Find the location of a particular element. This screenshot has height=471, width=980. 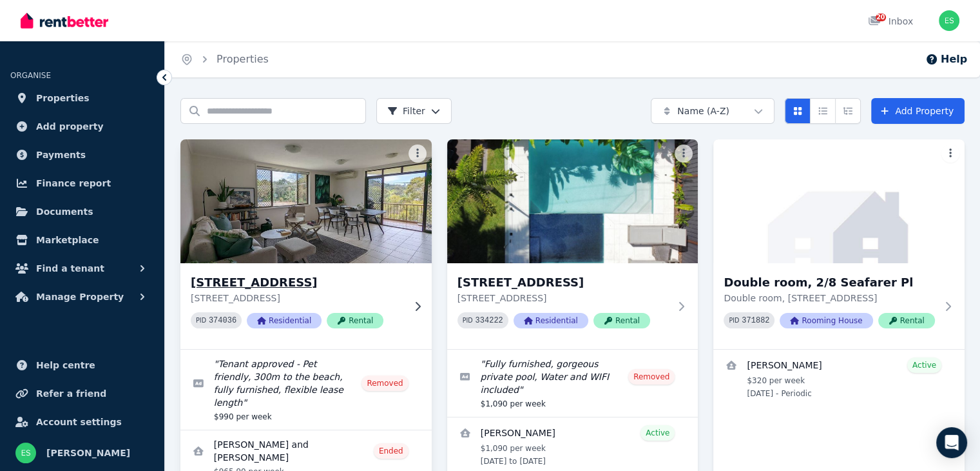

img: 4/29 Teemangum St, Tugun is located at coordinates (306, 201).